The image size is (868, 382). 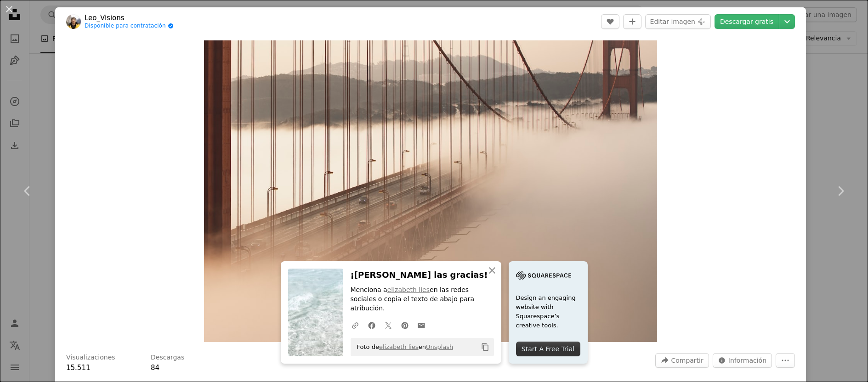 I want to click on img: puente sobre el cuerpo de agua durante el día, so click(x=430, y=191).